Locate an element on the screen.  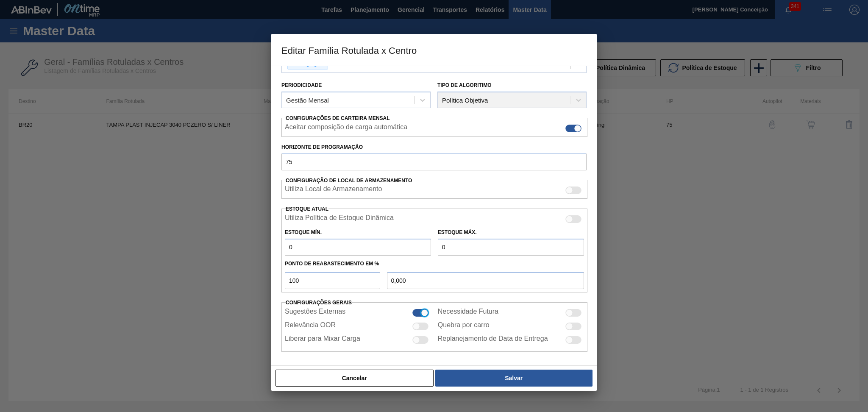
span: Configuração de Local de Armazenamento is located at coordinates (349, 181).